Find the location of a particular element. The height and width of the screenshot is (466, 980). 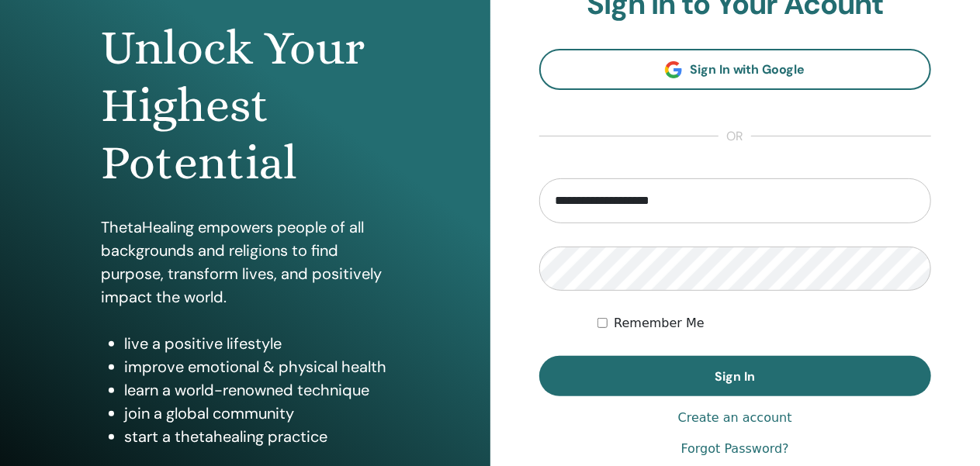

a: Create an account is located at coordinates (735, 418).